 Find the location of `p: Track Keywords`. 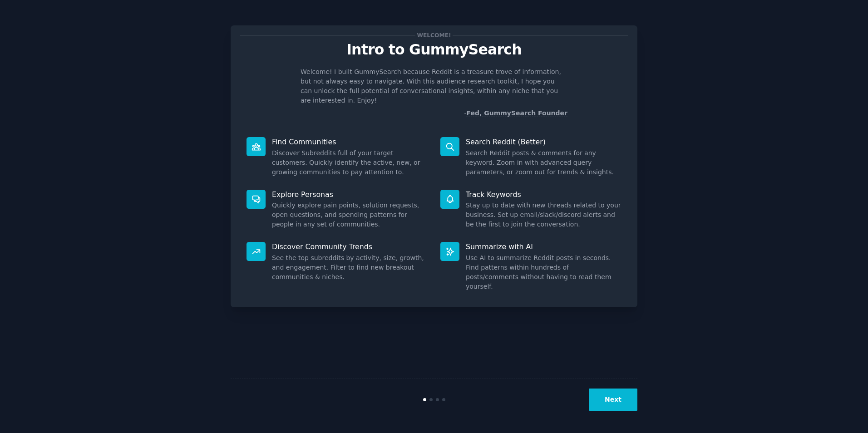

p: Track Keywords is located at coordinates (544, 194).